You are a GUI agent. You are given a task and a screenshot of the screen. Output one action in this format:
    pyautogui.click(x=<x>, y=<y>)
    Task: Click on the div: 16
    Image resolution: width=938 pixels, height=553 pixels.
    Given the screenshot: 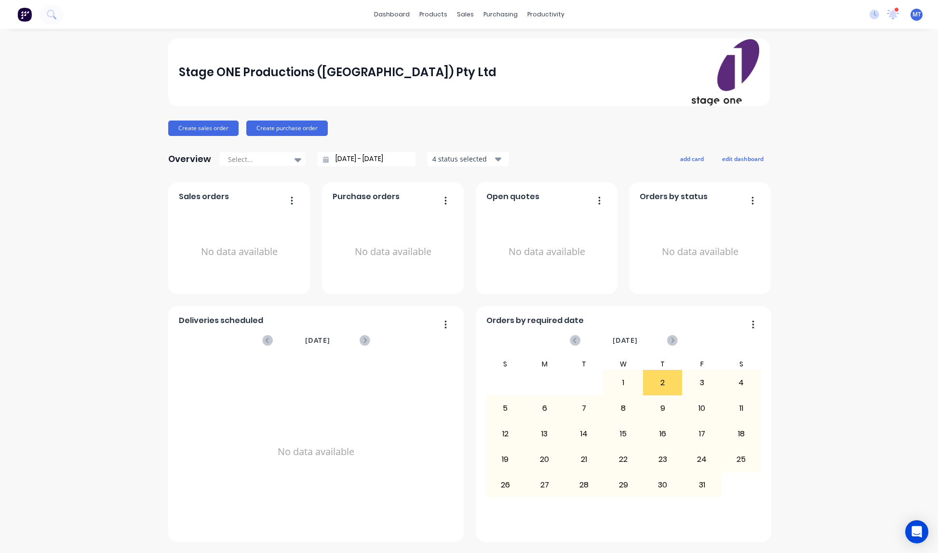 What is the action you would take?
    pyautogui.click(x=663, y=434)
    